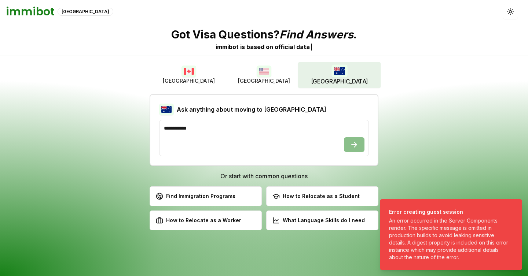 The height and width of the screenshot is (276, 528). I want to click on button: How to Relocate as a Worker, so click(206, 221).